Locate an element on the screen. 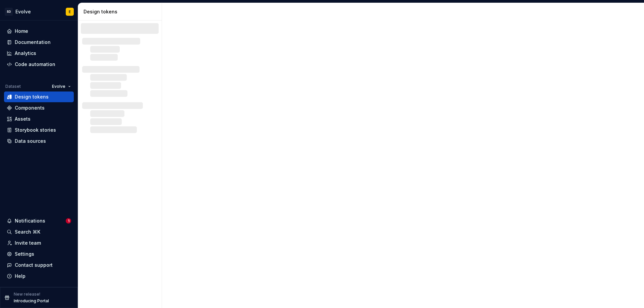  div: Dataset is located at coordinates (13, 86).